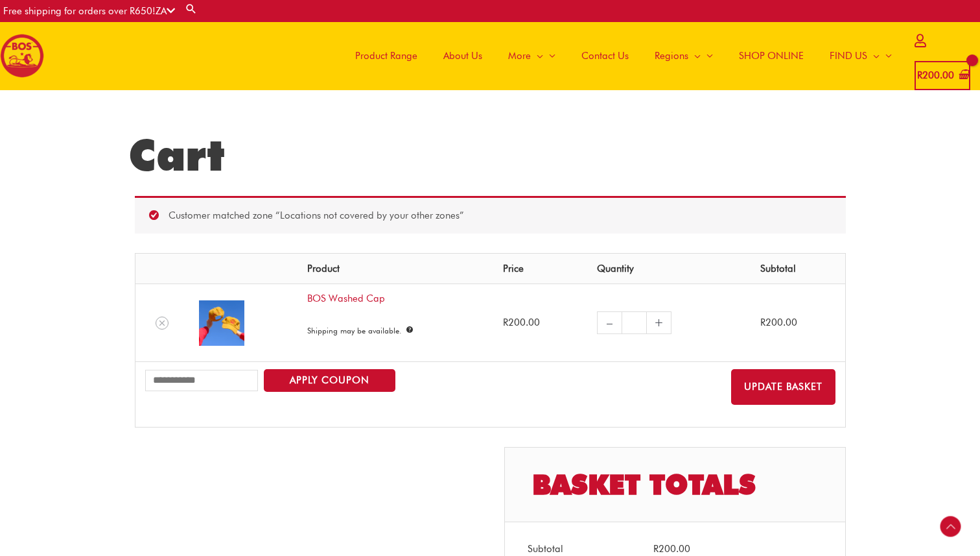 This screenshot has height=556, width=980. Describe the element at coordinates (490, 155) in the screenshot. I see `h1: Cart` at that location.